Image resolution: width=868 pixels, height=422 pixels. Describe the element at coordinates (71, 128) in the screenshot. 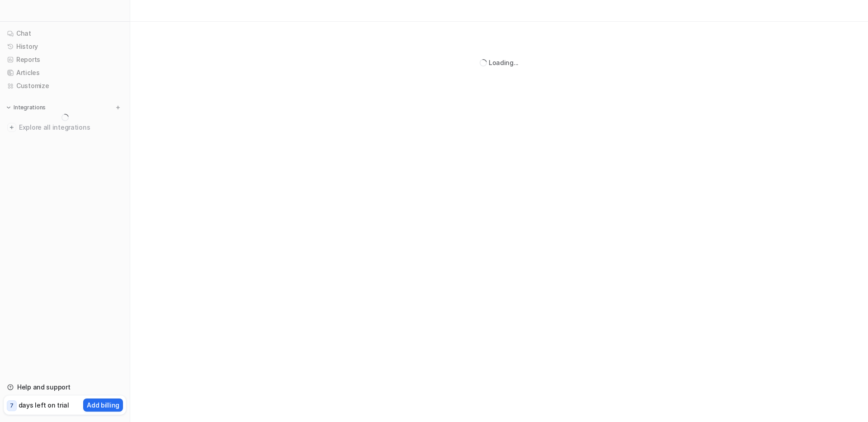

I see `span: Explore all integrations` at that location.